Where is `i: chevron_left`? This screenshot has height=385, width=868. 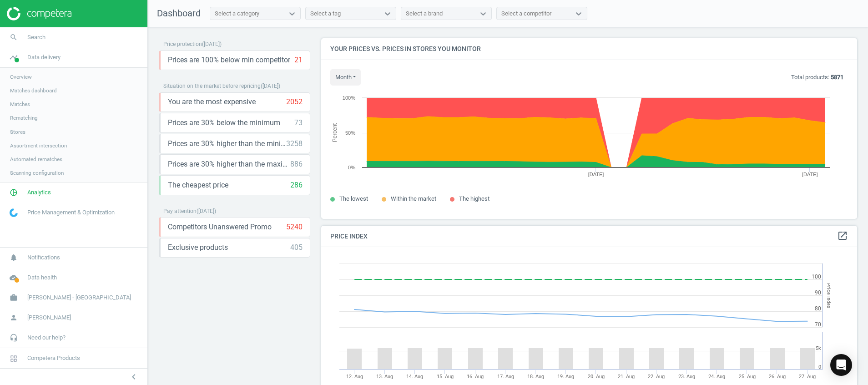
i: chevron_left is located at coordinates (134, 377).